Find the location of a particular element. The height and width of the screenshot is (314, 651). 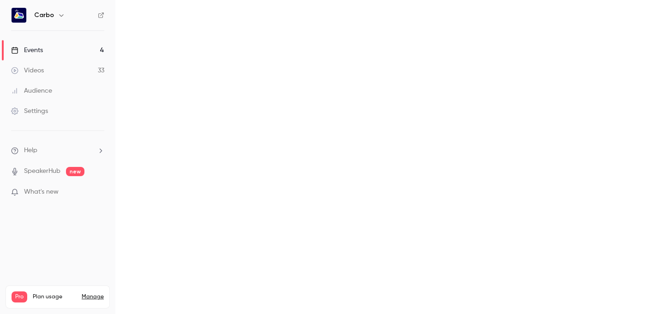

a: SpeakerHub is located at coordinates (42, 171).